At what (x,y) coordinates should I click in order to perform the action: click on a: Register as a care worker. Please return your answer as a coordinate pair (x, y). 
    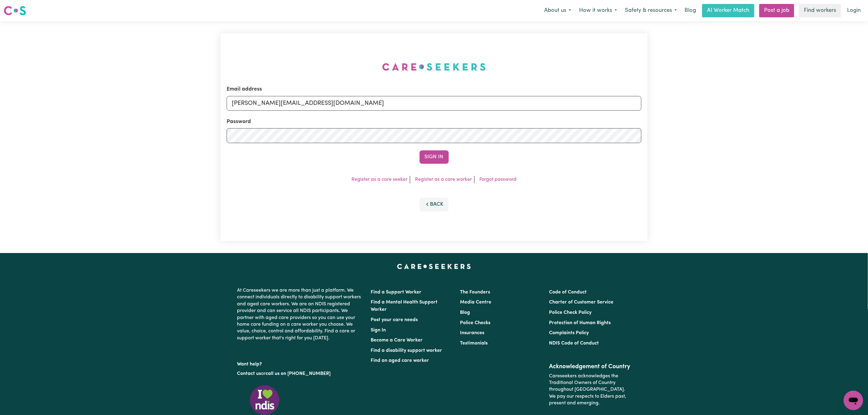
    Looking at the image, I should click on (443, 180).